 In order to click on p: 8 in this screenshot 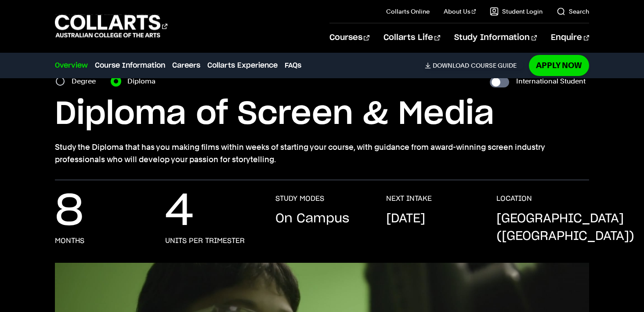, I will do `click(69, 212)`.